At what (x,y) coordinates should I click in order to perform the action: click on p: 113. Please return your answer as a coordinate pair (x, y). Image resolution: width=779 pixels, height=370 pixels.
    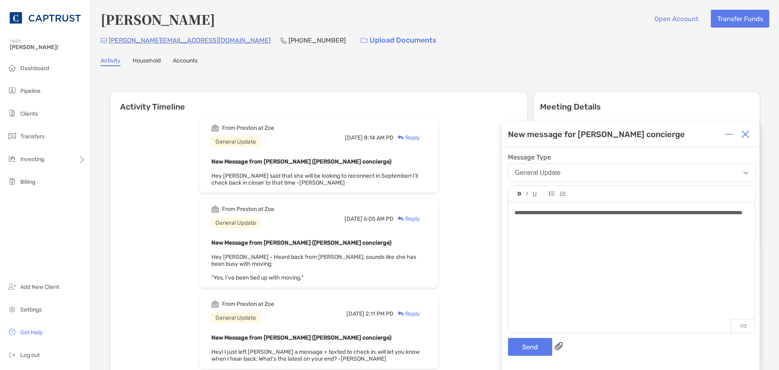
    Looking at the image, I should click on (742, 326).